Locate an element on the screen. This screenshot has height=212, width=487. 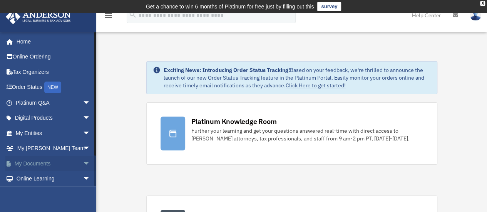
div: Get a chance to win 6 months of Platinum for free just by filling out this is located at coordinates (230, 7).